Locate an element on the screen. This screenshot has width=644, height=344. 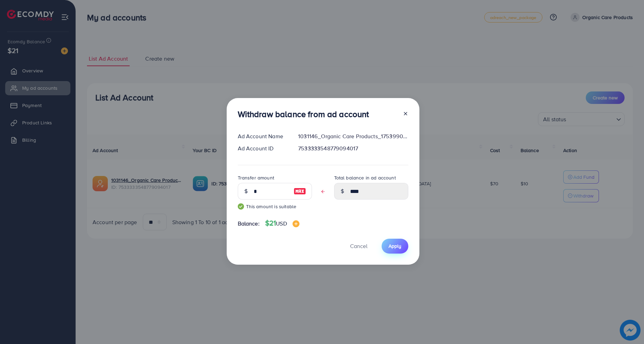
div: 1031146_Organic Care Products_1753990938207 is located at coordinates (353, 136).